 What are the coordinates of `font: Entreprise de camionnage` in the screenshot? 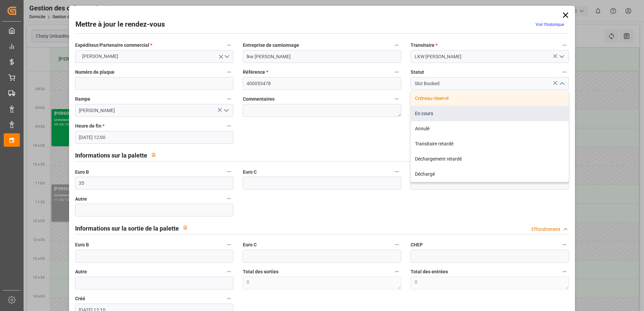 It's located at (270, 46).